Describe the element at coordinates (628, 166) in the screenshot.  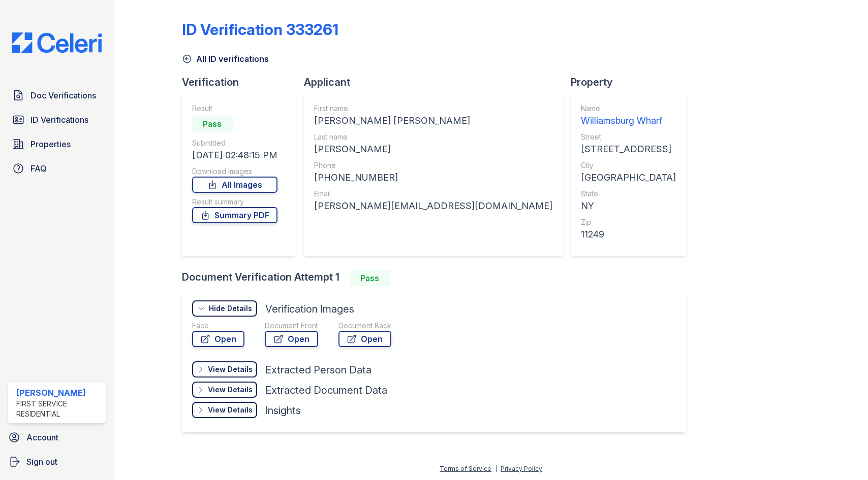
I see `div: City` at that location.